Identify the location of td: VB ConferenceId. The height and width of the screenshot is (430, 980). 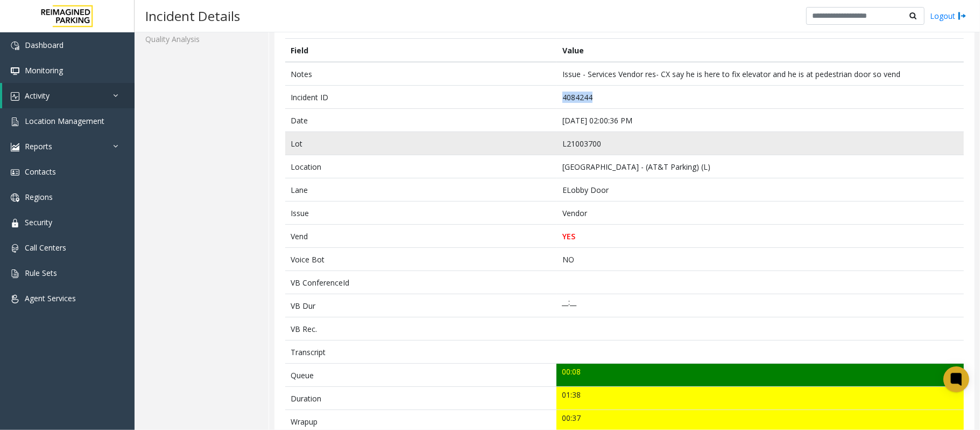
(421, 282).